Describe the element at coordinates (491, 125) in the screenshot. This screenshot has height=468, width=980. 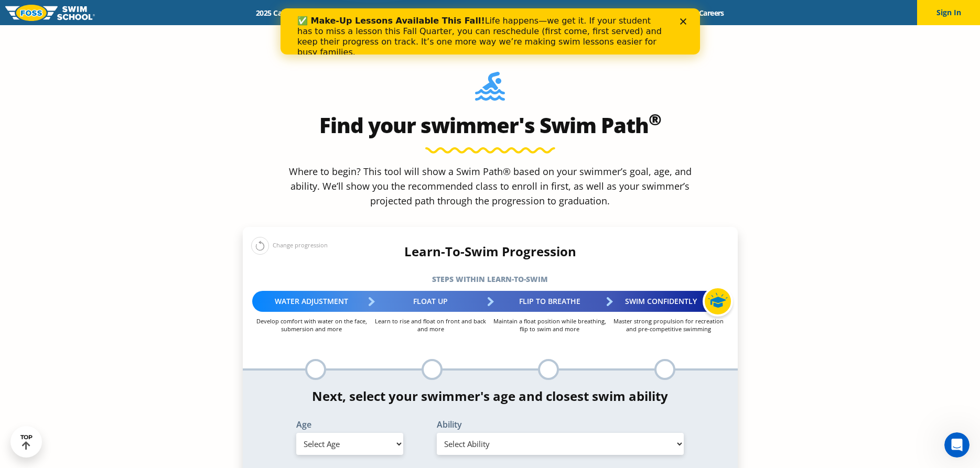
I see `h2: Find your swimmer's Swim Path` at that location.